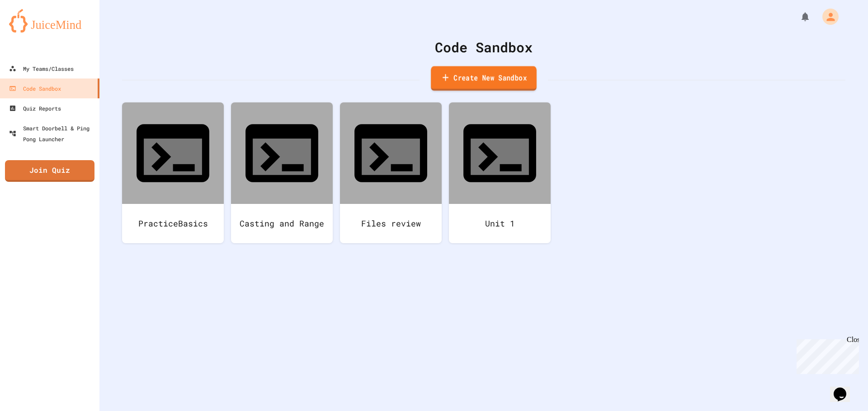 The height and width of the screenshot is (411, 868). I want to click on div: Unit 1, so click(500, 223).